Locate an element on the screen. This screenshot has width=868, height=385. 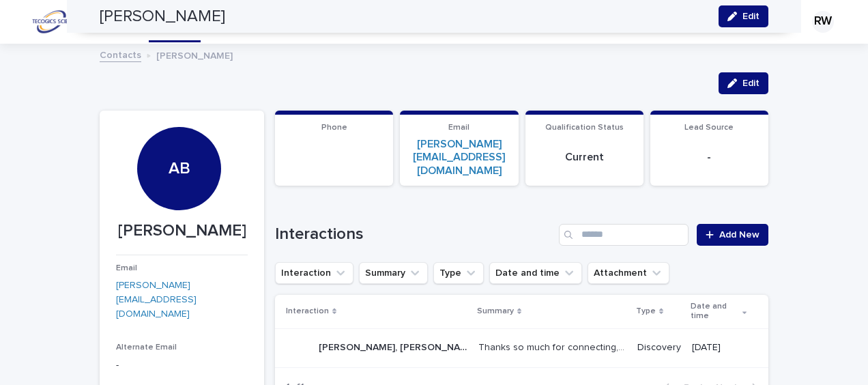
span: Edit is located at coordinates (751, 83).